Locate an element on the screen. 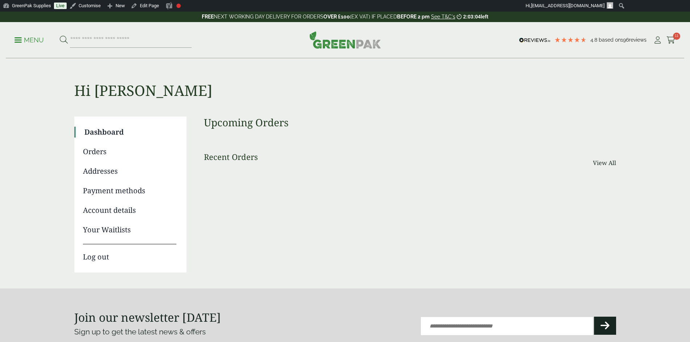  a: Addresses is located at coordinates (130, 171).